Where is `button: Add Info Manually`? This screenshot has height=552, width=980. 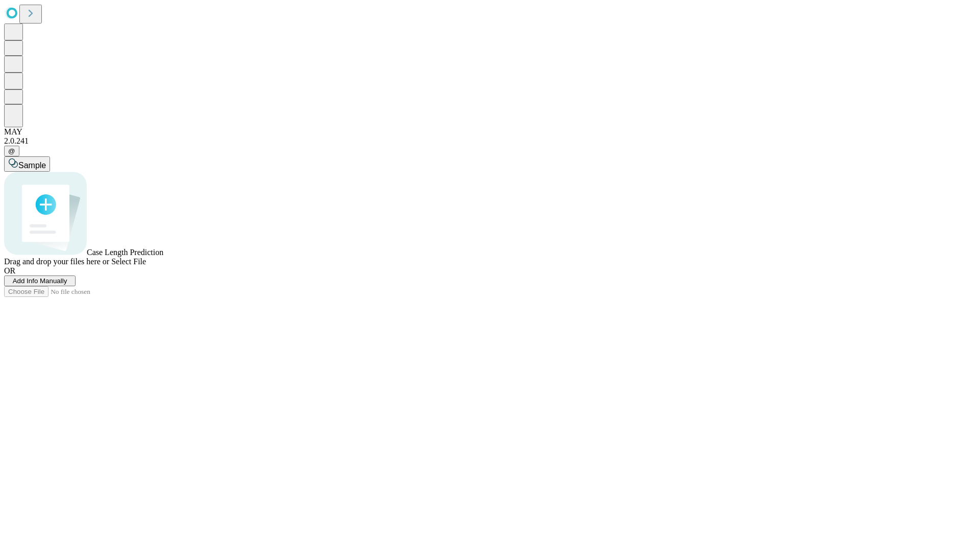 button: Add Info Manually is located at coordinates (40, 280).